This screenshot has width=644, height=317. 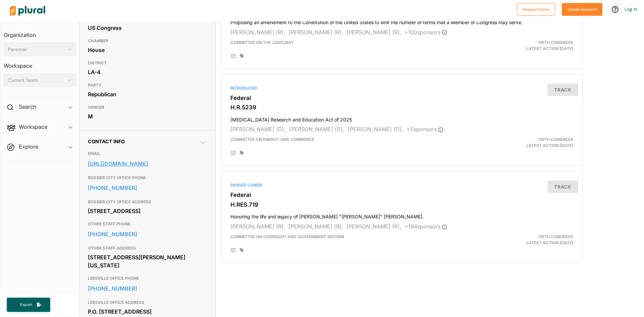 I want to click on a: Log In, so click(x=631, y=9).